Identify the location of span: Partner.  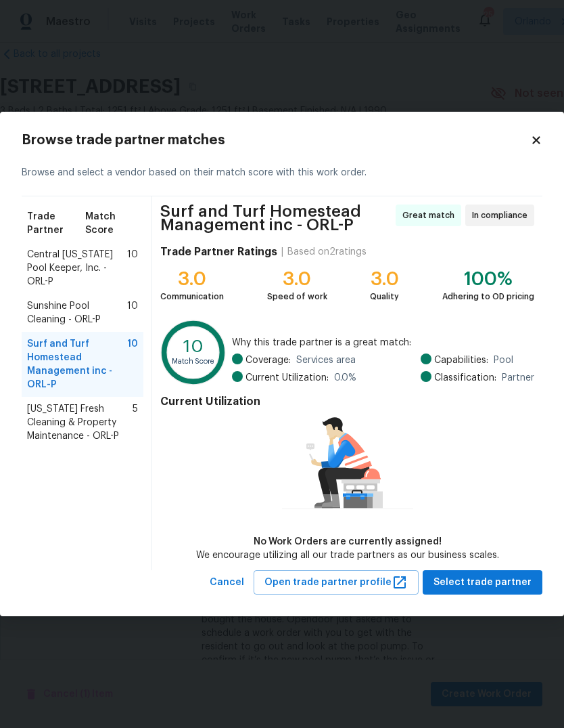
(518, 378).